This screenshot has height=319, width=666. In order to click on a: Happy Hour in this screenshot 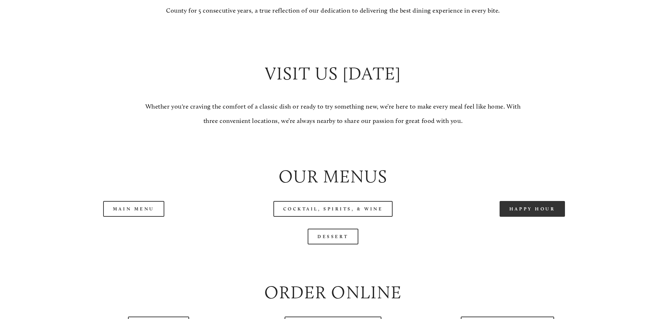, I will do `click(533, 208)`.